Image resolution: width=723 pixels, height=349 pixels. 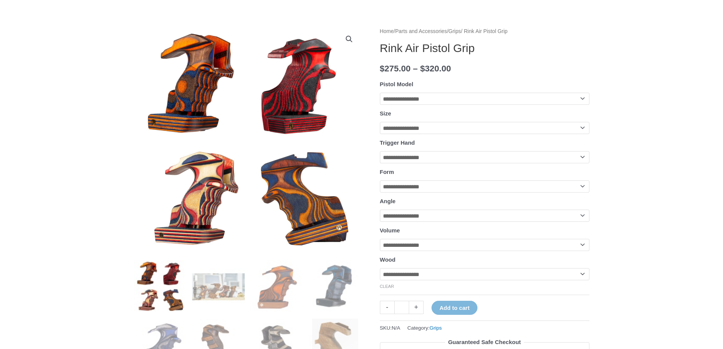 What do you see at coordinates (421, 31) in the screenshot?
I see `a: Parts and Accessories` at bounding box center [421, 31].